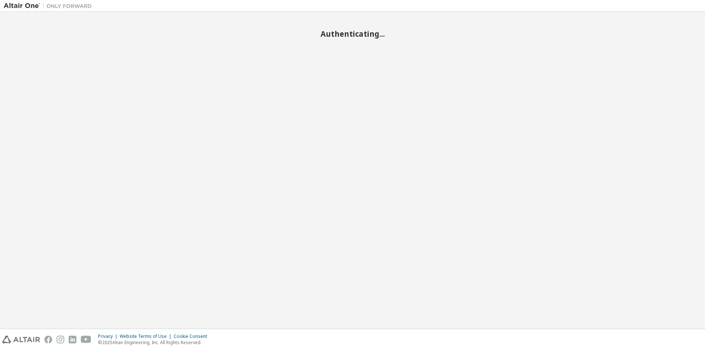 The width and height of the screenshot is (705, 350). I want to click on h2: Authenticating..., so click(352, 34).